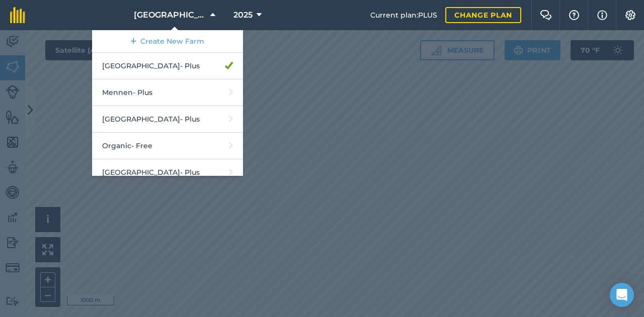  Describe the element at coordinates (18, 15) in the screenshot. I see `img: fieldmargin Logo` at that location.